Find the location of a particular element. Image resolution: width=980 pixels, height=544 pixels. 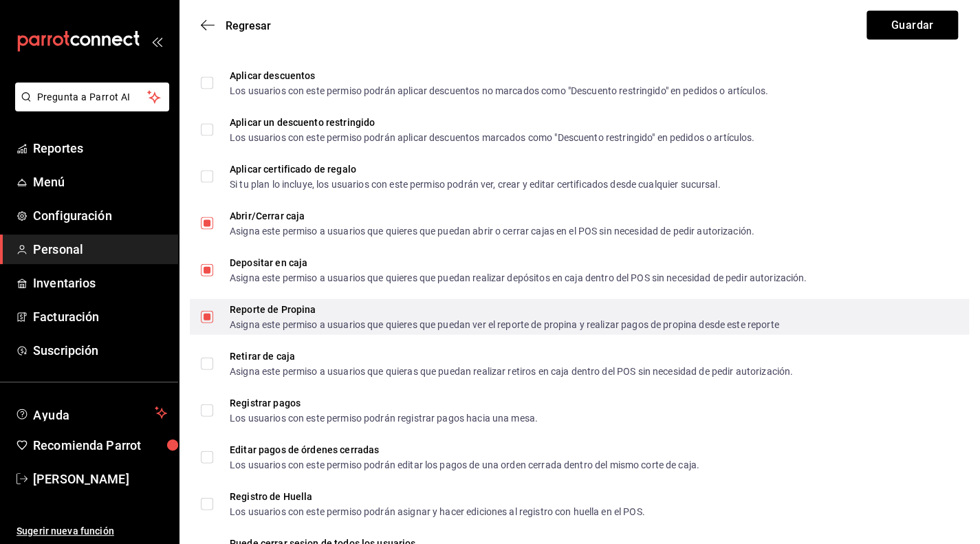

div: Reporte de Propina is located at coordinates (504, 310).